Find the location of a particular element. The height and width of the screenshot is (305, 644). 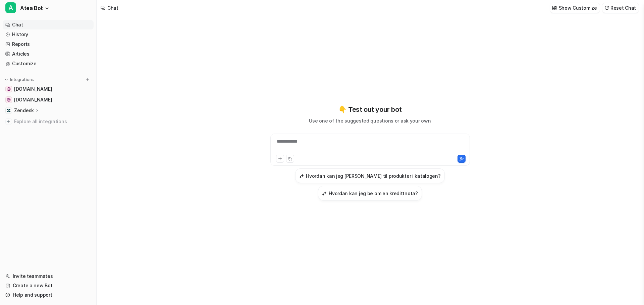

h3: Hvordan kan jeg be om en kredittnota? is located at coordinates (373, 194).